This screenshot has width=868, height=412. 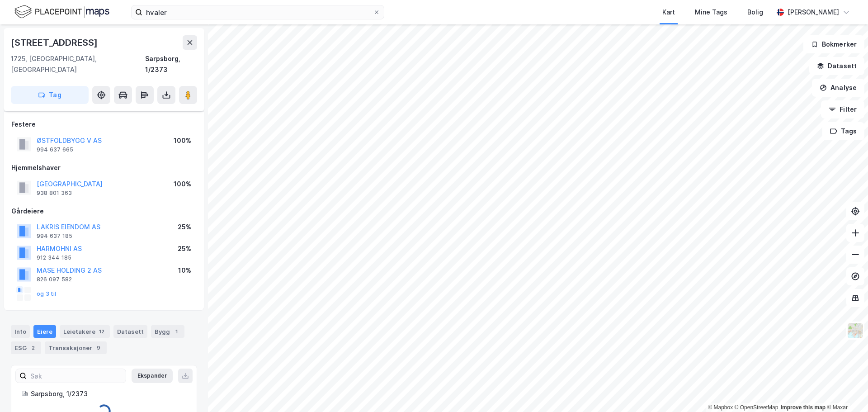 I want to click on div: Datasett, so click(x=130, y=332).